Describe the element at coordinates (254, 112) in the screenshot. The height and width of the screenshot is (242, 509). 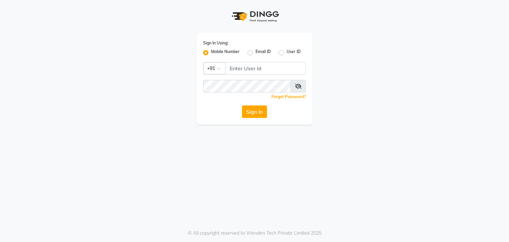
I see `button: Sign In` at that location.